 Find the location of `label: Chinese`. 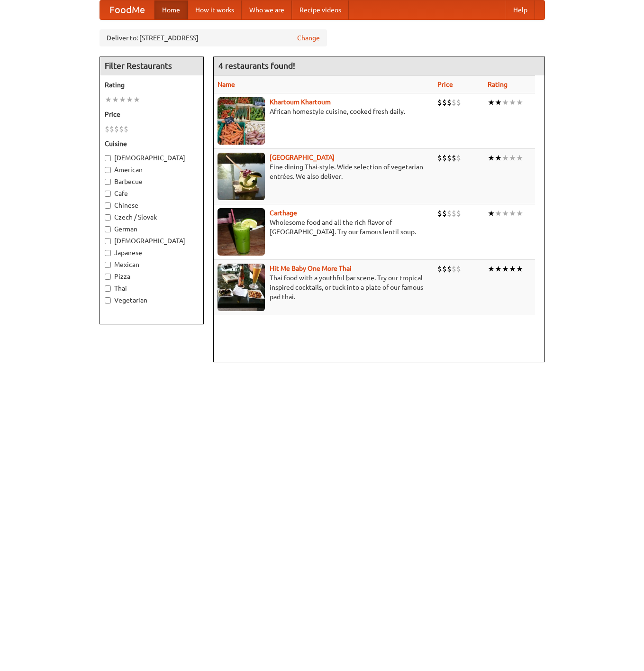

label: Chinese is located at coordinates (152, 205).